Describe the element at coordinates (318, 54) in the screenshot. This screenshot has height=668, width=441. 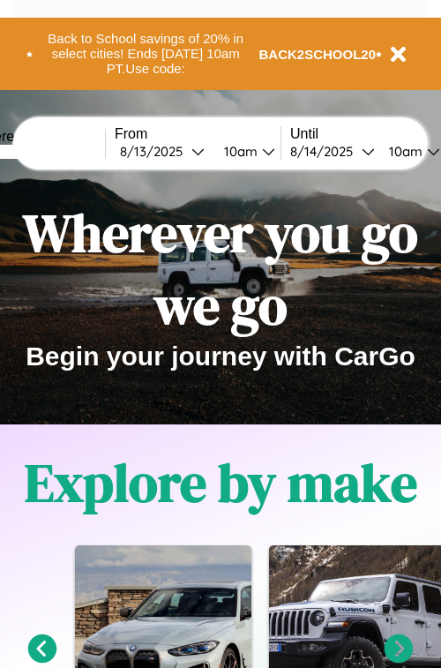
I see `b: BACK2SCHOOL20` at that location.